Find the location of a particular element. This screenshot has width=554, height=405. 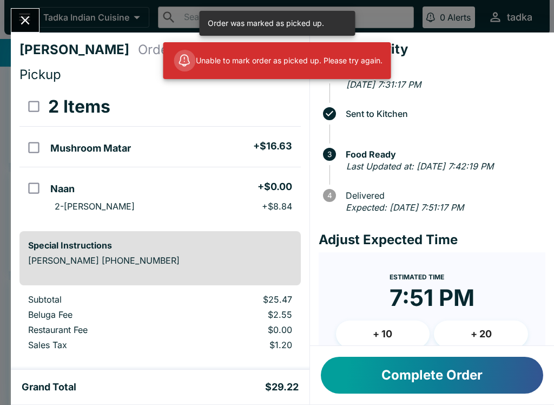

button: Complete Order is located at coordinates (432, 375).